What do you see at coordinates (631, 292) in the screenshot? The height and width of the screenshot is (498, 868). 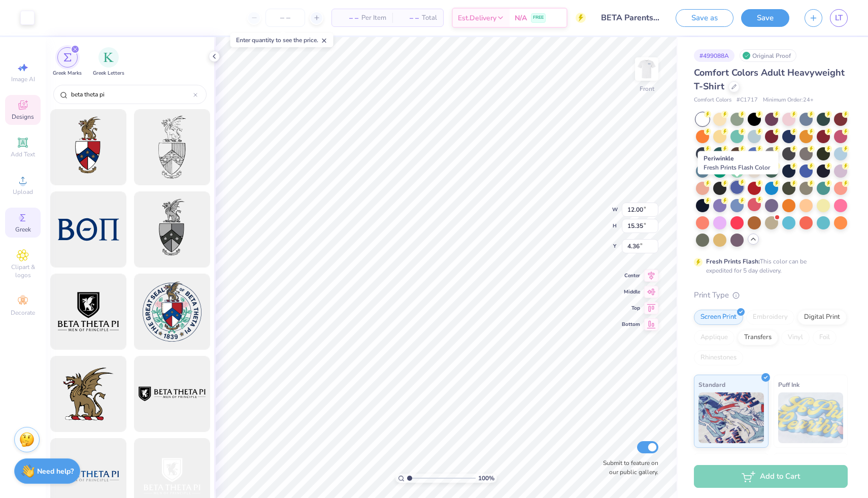 I see `span: Middle` at bounding box center [631, 292].